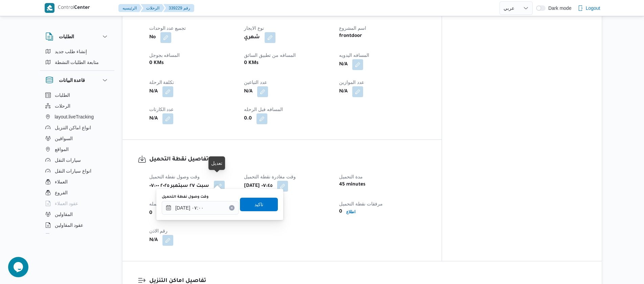 Image resolution: width=644 pixels, height=284 pixels. I want to click on button: السواقين, so click(77, 139).